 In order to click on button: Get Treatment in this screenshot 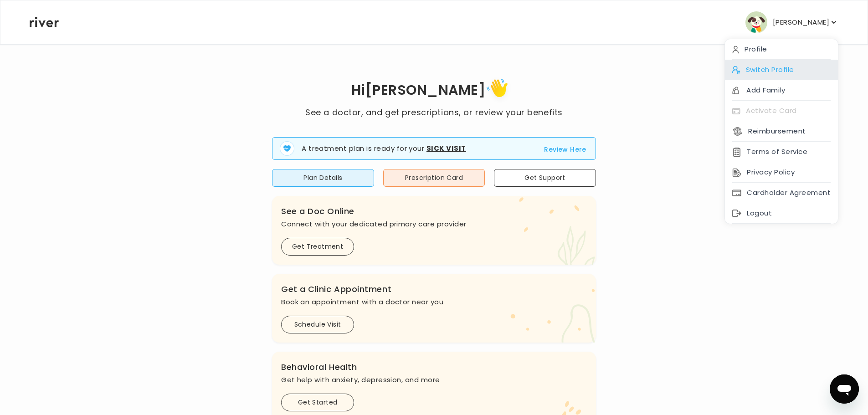, I will do `click(317, 246)`.